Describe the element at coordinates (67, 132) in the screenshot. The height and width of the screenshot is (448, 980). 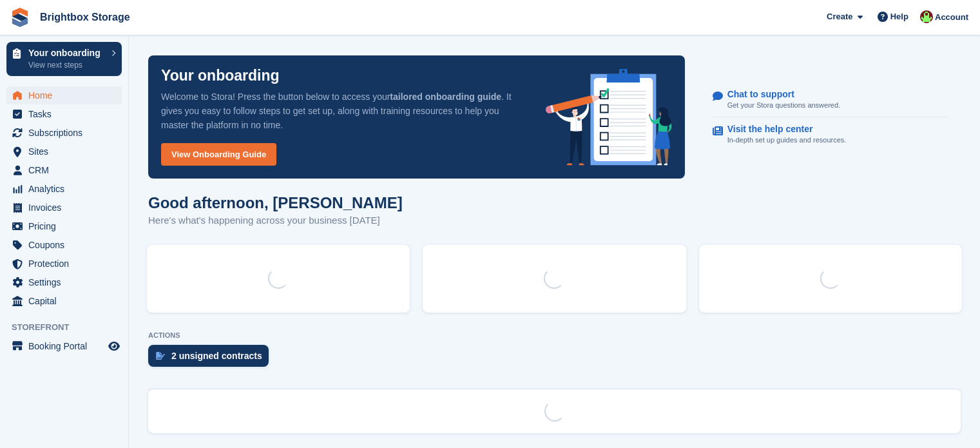
I see `span: Subscriptions` at that location.